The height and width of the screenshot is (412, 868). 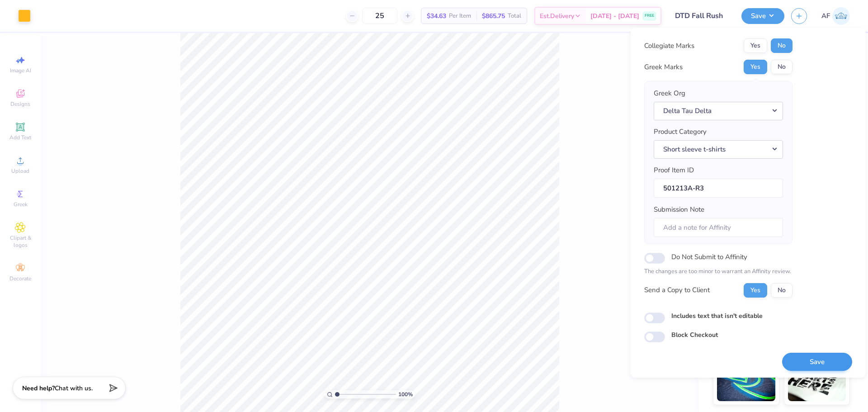 What do you see at coordinates (20, 71) in the screenshot?
I see `span: Image AI` at bounding box center [20, 71].